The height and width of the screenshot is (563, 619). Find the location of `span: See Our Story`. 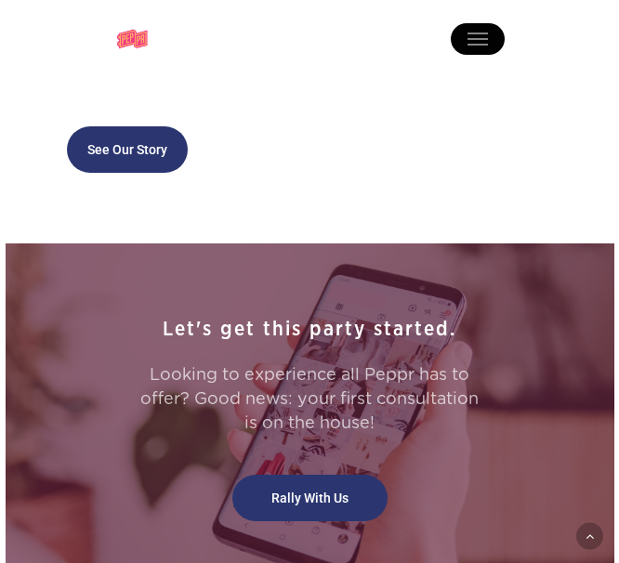

span: See Our Story is located at coordinates (127, 150).